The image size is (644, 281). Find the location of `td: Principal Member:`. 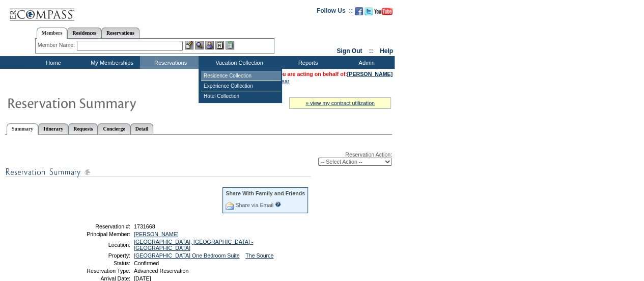

td: Principal Member: is located at coordinates (94, 233).